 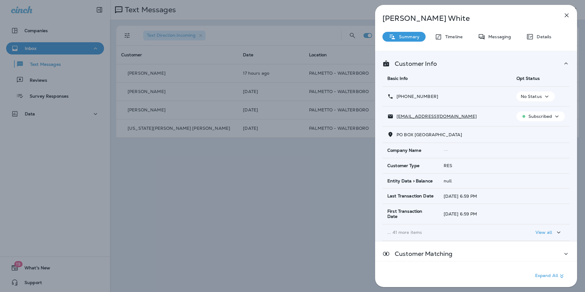 I want to click on p: Timeline, so click(x=452, y=37).